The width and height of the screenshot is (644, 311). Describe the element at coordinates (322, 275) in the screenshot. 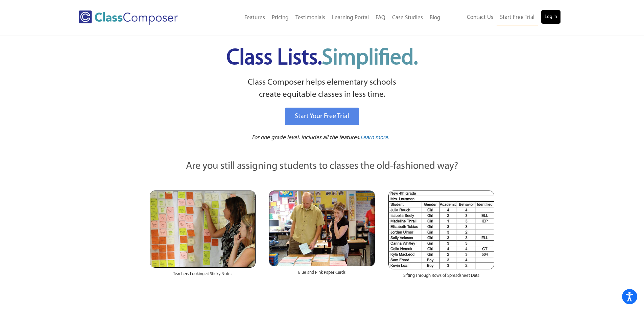

I see `div: Blue and Pink Paper Cards` at that location.